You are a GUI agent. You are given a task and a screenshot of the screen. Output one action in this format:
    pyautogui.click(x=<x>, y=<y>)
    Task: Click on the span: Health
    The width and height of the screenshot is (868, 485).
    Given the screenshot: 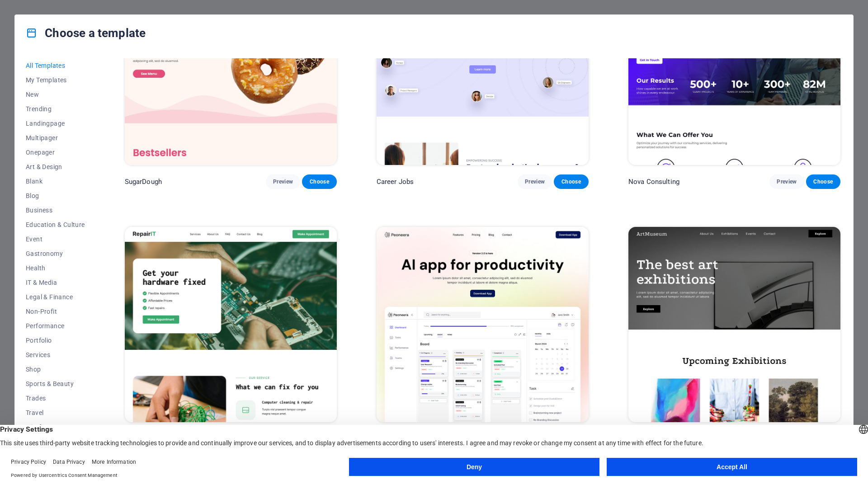 What is the action you would take?
    pyautogui.click(x=55, y=268)
    